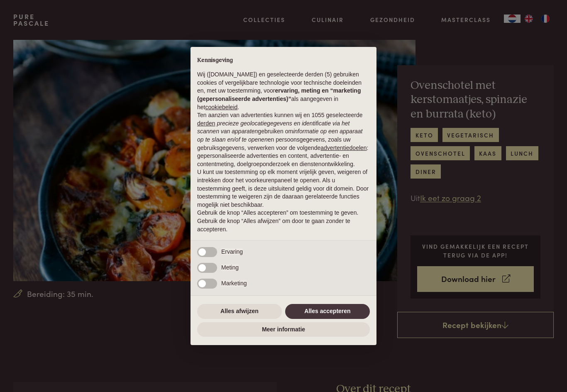 The height and width of the screenshot is (392, 567). I want to click on a: cookiebeleid, so click(222, 107).